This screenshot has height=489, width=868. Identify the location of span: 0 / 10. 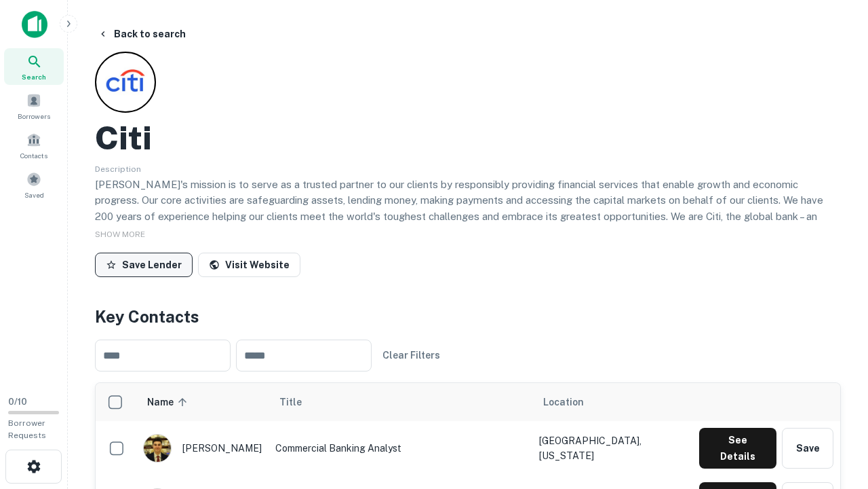
(18, 401).